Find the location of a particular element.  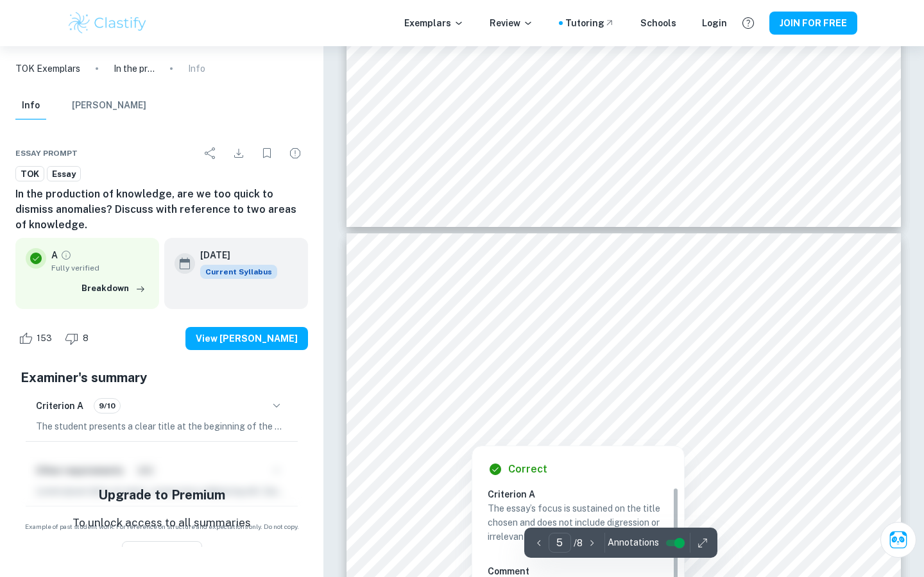

h5: Upgrade to Premium is located at coordinates (162, 495).